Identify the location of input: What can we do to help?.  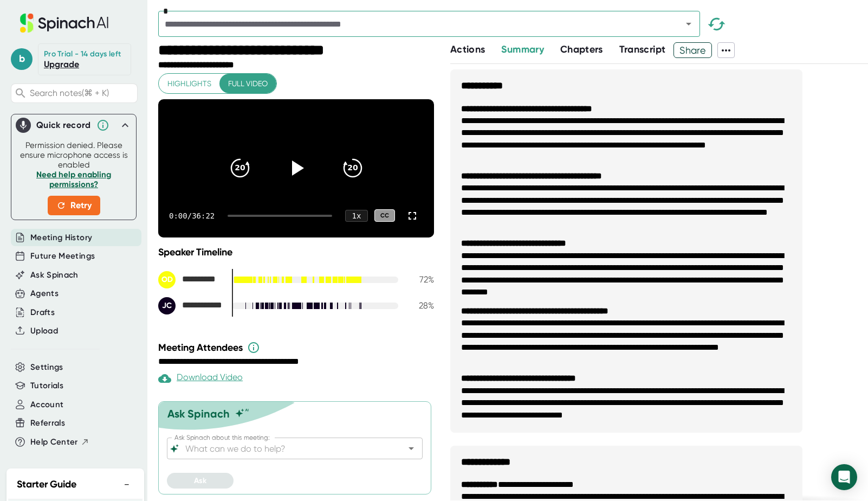
(285, 448).